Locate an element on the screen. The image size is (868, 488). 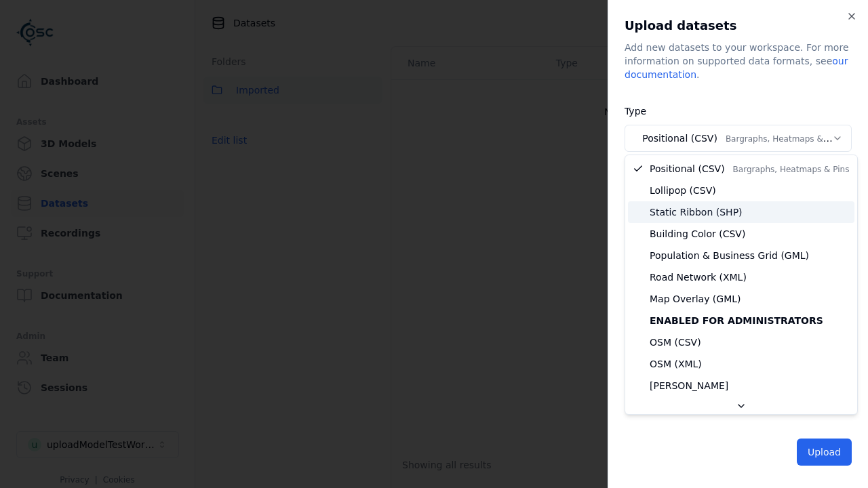
span: Road Network (XML) is located at coordinates (698, 277).